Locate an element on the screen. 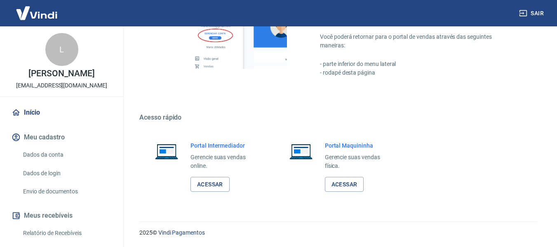 The image size is (557, 247). a: Relatório de Recebíveis is located at coordinates (66, 233).